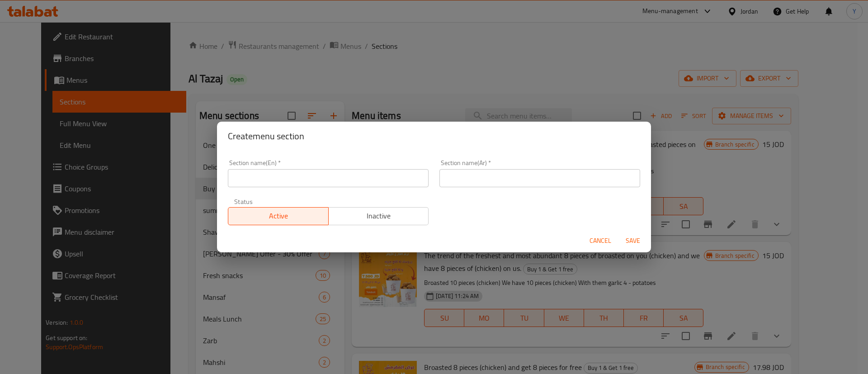 The image size is (868, 374). Describe the element at coordinates (278, 216) in the screenshot. I see `button: Active` at that location.